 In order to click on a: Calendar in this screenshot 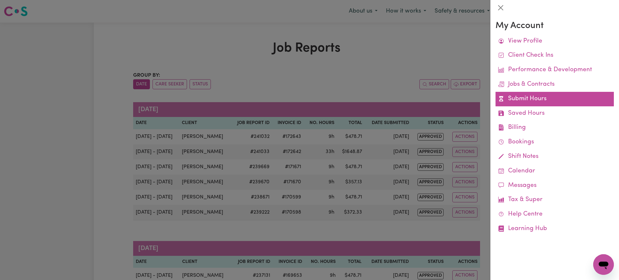, I will do `click(554, 171)`.